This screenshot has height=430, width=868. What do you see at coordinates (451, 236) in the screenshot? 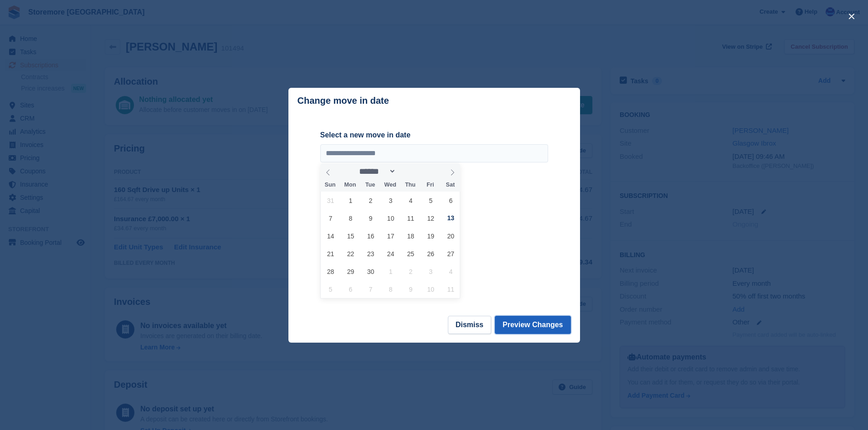
I see `span: September 20, 2025` at bounding box center [451, 236].